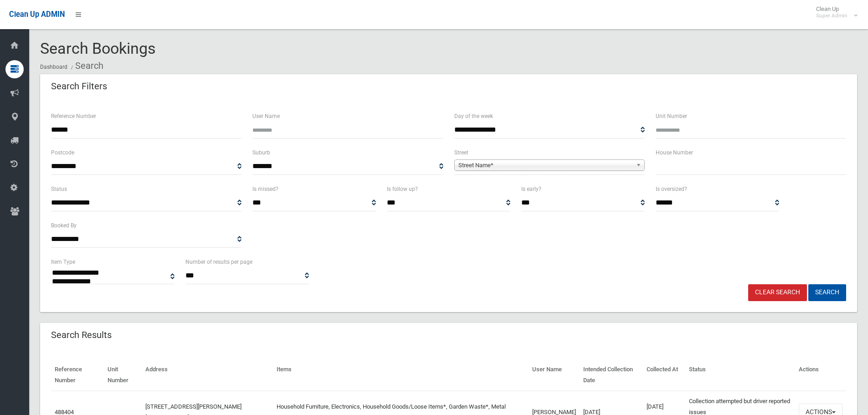  What do you see at coordinates (77, 375) in the screenshot?
I see `th: Reference Number` at bounding box center [77, 375].